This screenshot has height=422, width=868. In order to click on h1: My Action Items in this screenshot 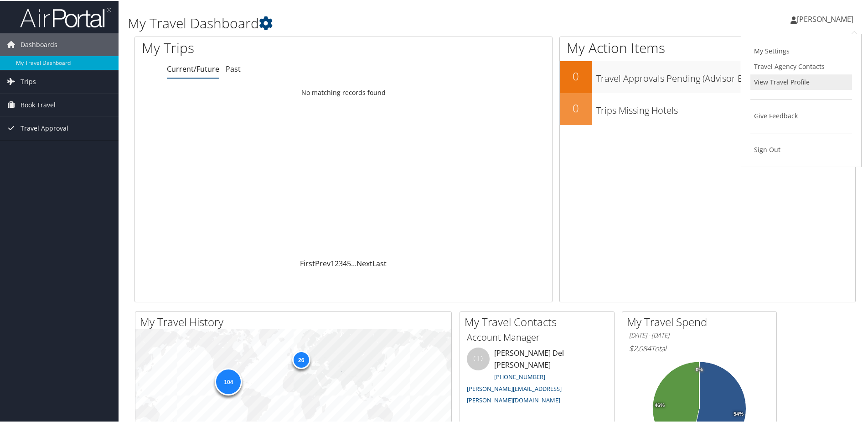, I will do `click(708, 47)`.